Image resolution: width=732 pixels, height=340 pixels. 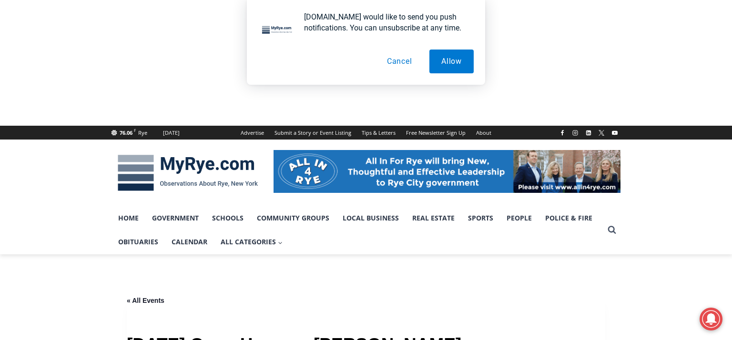 What do you see at coordinates (575, 133) in the screenshot?
I see `a: Instagram` at bounding box center [575, 133].